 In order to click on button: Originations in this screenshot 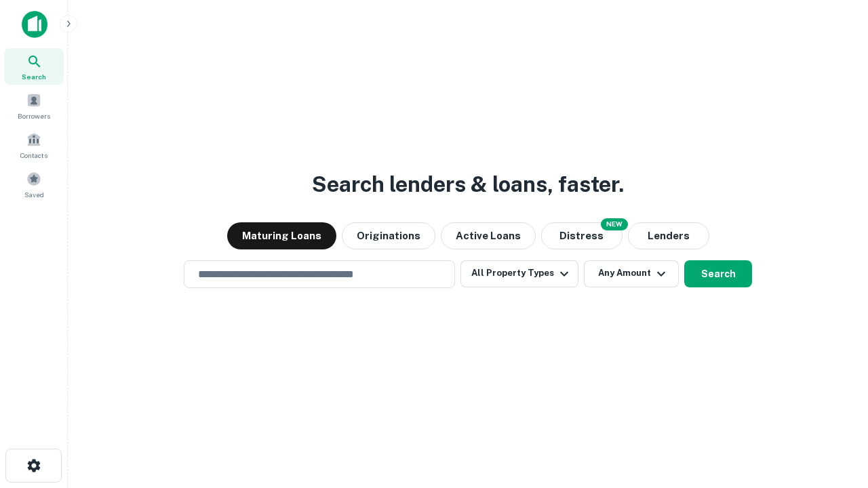, I will do `click(388, 236)`.